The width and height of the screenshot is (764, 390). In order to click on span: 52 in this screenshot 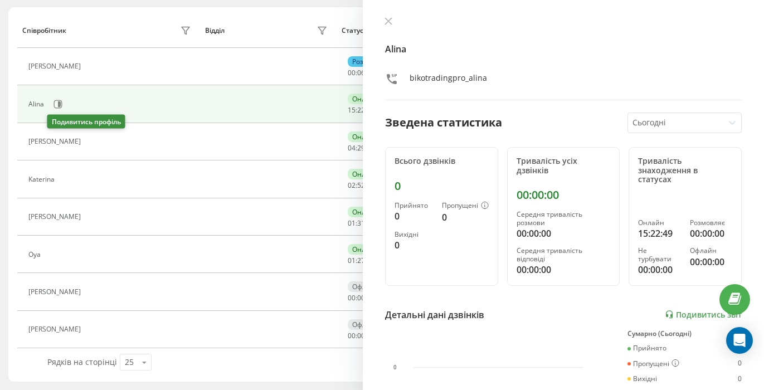, I will do `click(361, 185)`.